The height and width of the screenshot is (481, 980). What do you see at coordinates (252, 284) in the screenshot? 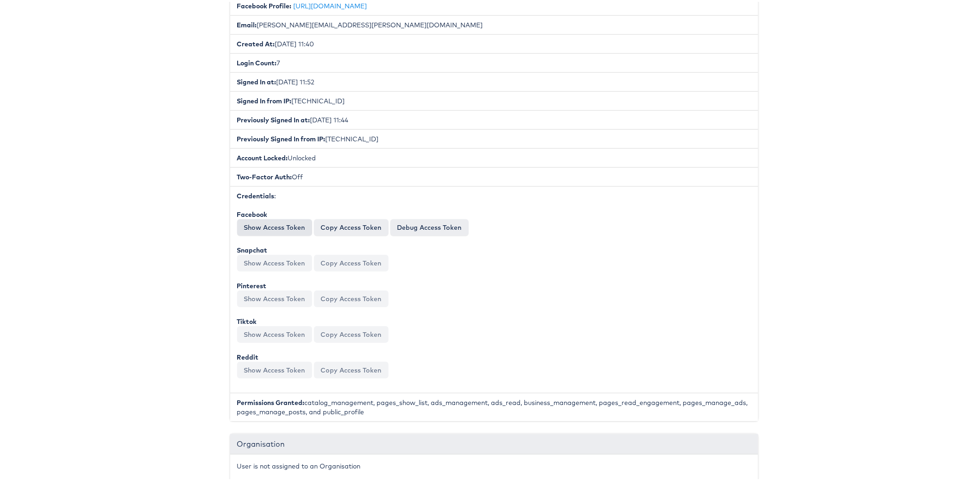
I see `b: Pinterest` at bounding box center [252, 284].